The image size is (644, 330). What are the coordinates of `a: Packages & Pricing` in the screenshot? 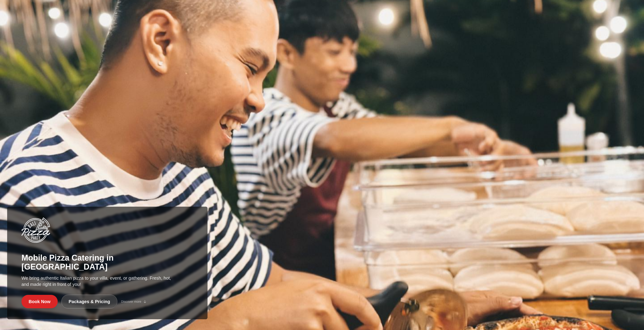 It's located at (90, 301).